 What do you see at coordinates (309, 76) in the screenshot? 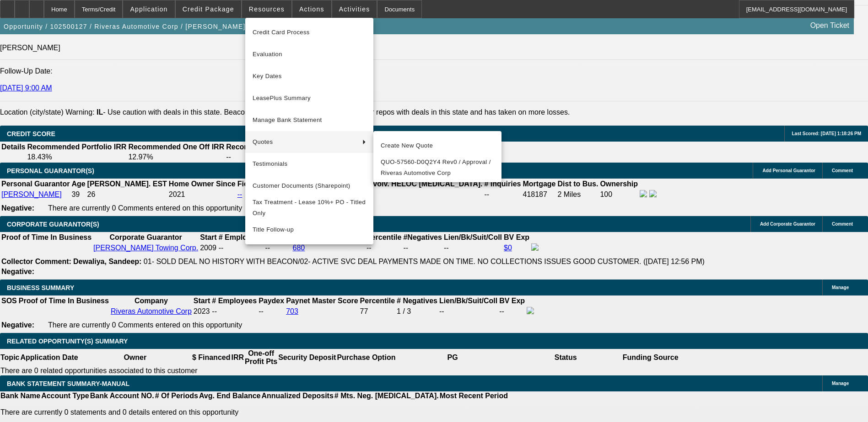
I see `span: Key Dates` at bounding box center [309, 76].